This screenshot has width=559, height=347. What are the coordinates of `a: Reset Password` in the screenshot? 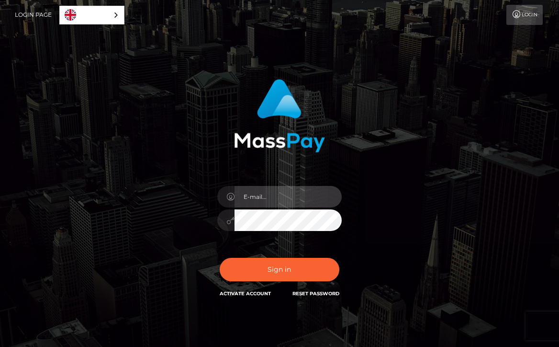 It's located at (316, 293).